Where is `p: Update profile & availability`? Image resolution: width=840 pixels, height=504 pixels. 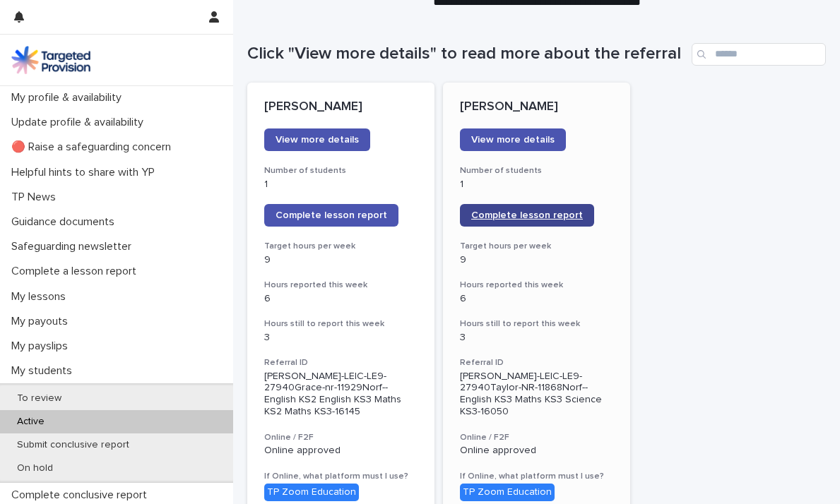 p: Update profile & availability is located at coordinates (80, 122).